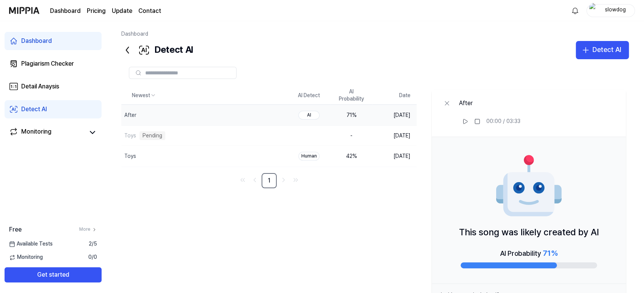 The width and height of the screenshot is (644, 293). What do you see at coordinates (269, 181) in the screenshot?
I see `nav: pagination` at bounding box center [269, 181].